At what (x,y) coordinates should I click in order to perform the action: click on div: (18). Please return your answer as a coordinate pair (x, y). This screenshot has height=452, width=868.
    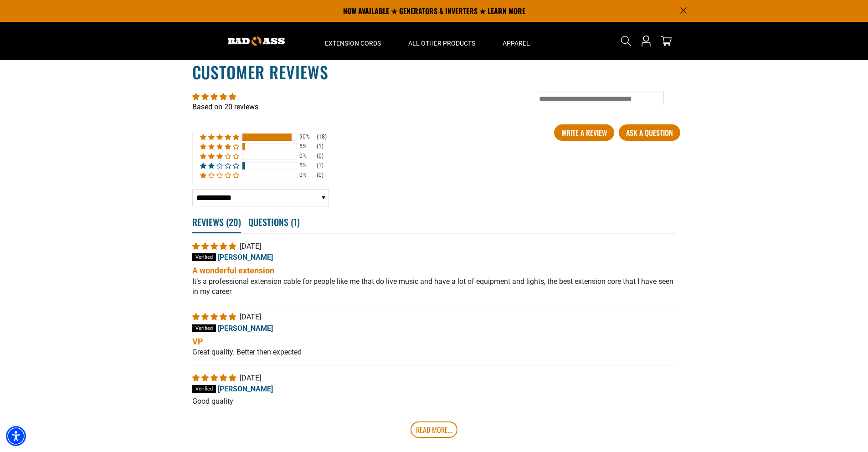
    Looking at the image, I should click on (321, 137).